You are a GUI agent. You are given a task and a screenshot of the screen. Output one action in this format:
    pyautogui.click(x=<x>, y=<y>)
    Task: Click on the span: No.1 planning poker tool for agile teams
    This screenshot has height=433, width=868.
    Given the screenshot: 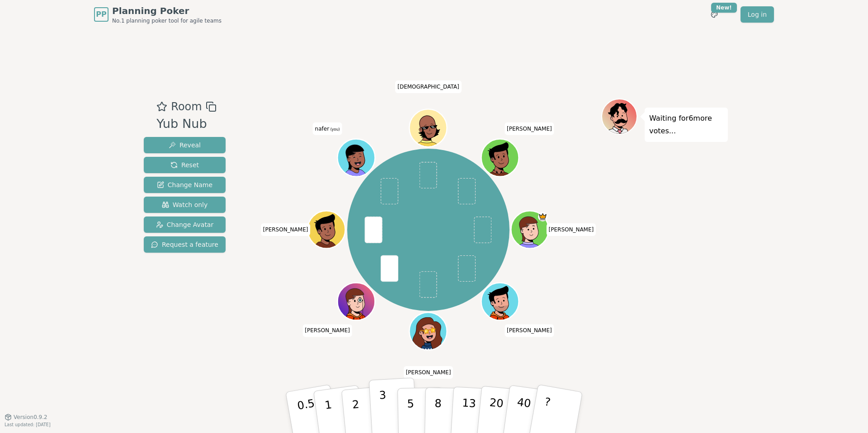 What is the action you would take?
    pyautogui.click(x=166, y=20)
    